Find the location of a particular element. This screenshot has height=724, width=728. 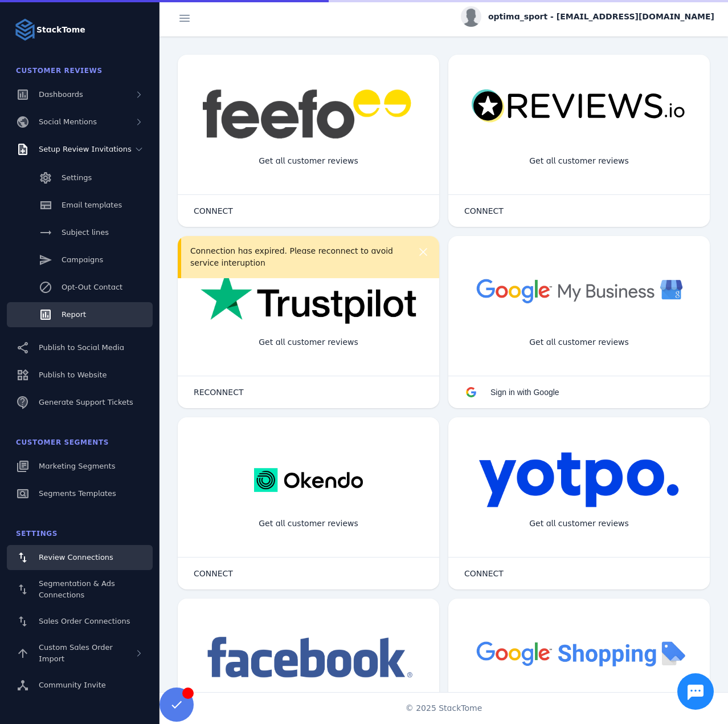

span: Sign in with Google is located at coordinates (525, 392).